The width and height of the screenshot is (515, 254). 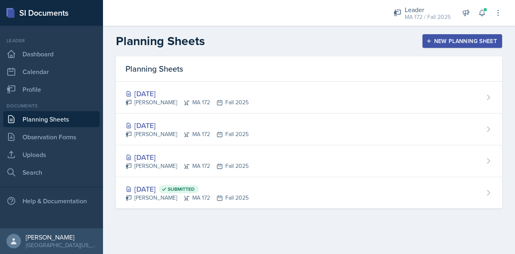 I want to click on a: Search, so click(x=51, y=172).